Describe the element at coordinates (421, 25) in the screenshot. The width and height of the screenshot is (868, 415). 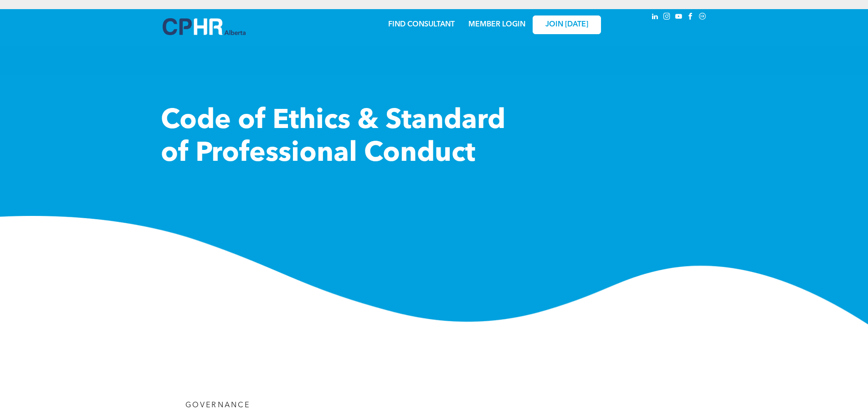
I see `a: FIND CONSULTANT` at that location.